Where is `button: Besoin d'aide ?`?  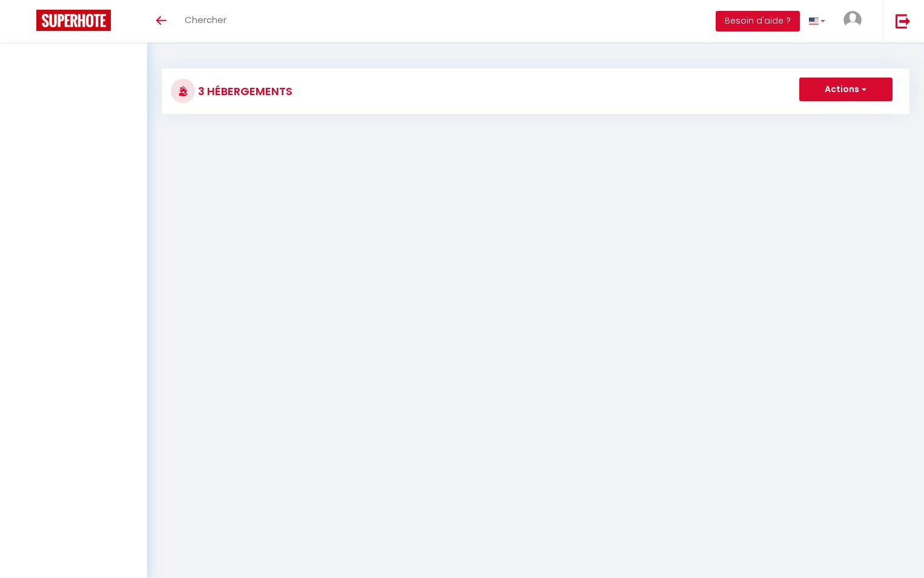 button: Besoin d'aide ? is located at coordinates (757, 21).